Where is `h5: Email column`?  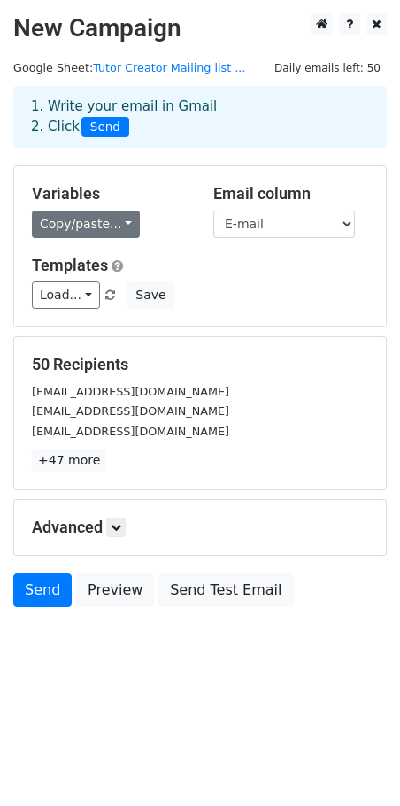
h5: Email column is located at coordinates (290, 194).